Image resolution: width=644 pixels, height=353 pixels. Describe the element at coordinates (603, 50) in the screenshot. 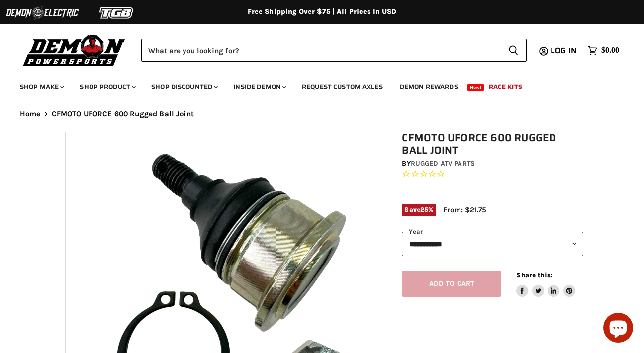

I see `a: $0.00` at that location.